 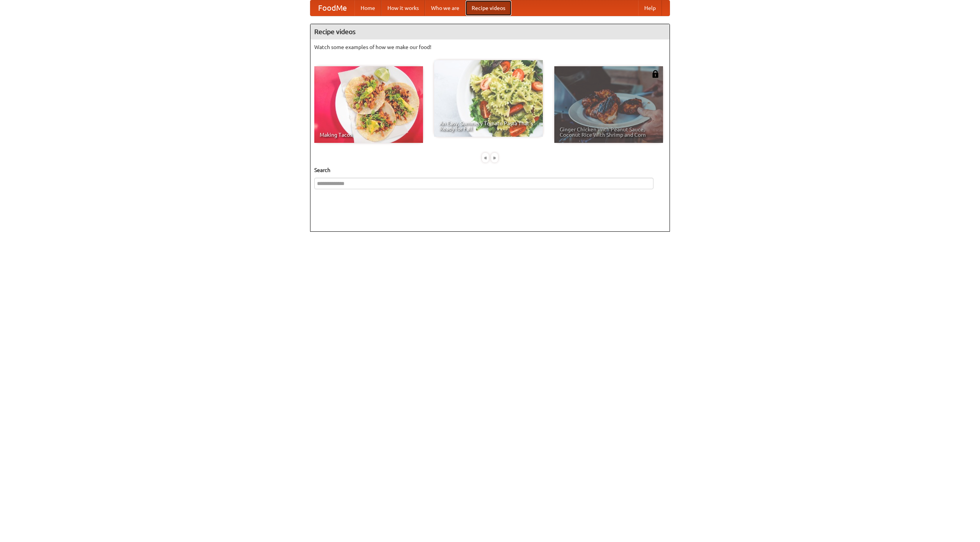 I want to click on a: Home, so click(x=368, y=8).